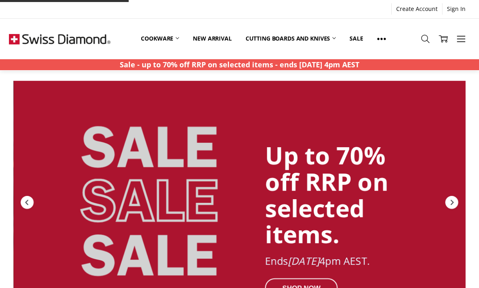 Image resolution: width=479 pixels, height=288 pixels. Describe the element at coordinates (27, 202) in the screenshot. I see `div: Previous` at that location.